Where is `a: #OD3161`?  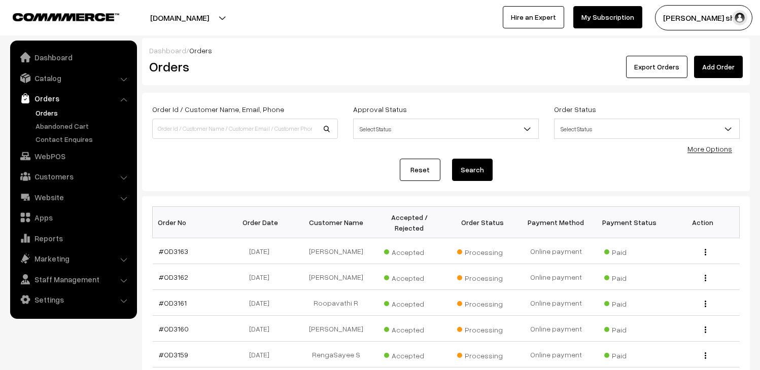 a: #OD3161 is located at coordinates (172, 303).